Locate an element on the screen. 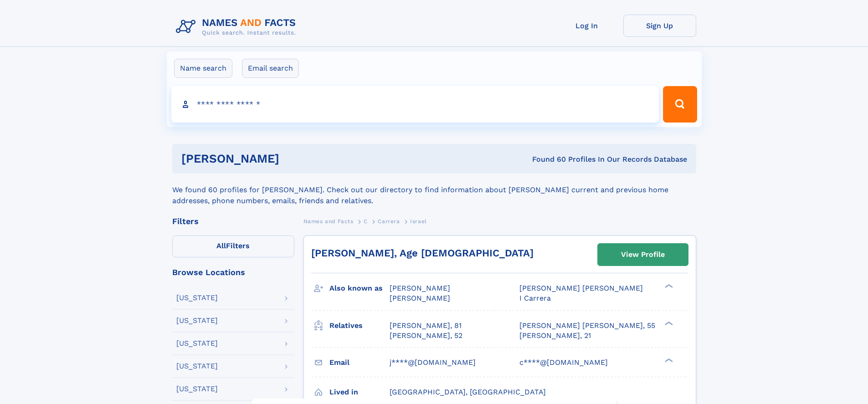 This screenshot has width=868, height=404. h3: Lived in is located at coordinates (359, 392).